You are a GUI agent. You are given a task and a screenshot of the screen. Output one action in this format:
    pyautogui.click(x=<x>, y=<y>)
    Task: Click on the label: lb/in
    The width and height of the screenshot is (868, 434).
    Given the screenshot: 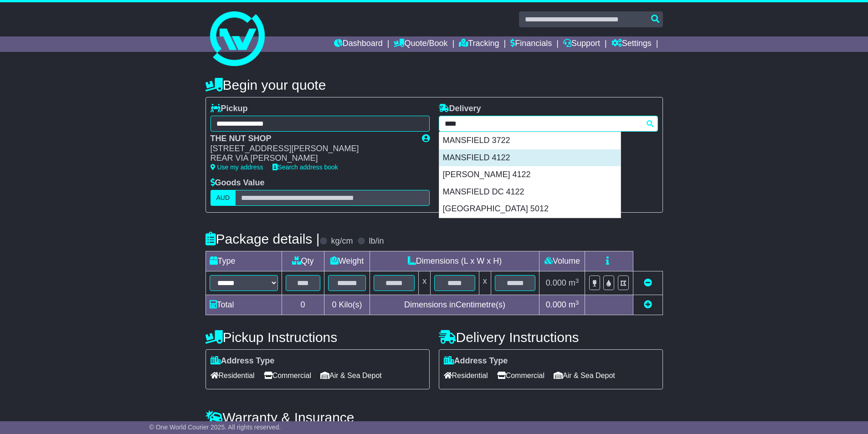 What is the action you would take?
    pyautogui.click(x=376, y=241)
    